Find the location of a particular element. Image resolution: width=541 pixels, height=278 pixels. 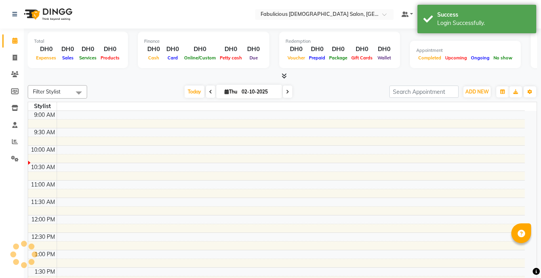

span: Gift Cards is located at coordinates (362, 58).